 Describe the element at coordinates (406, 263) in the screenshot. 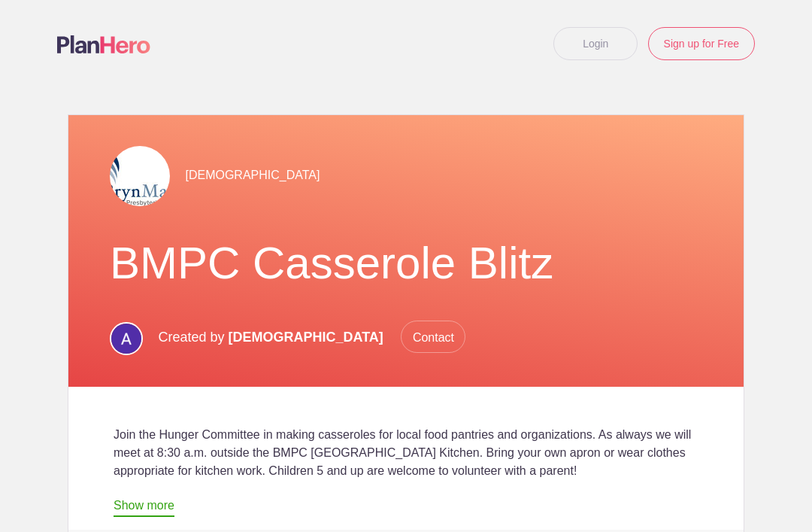

I see `h1: BMPC Casserole Blitz` at that location.